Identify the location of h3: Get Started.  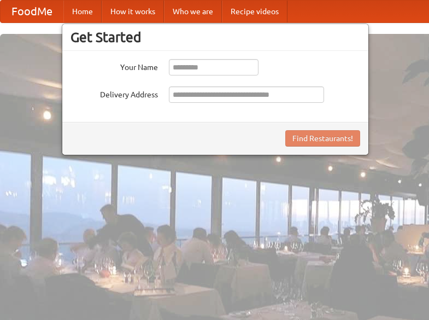
(215, 37).